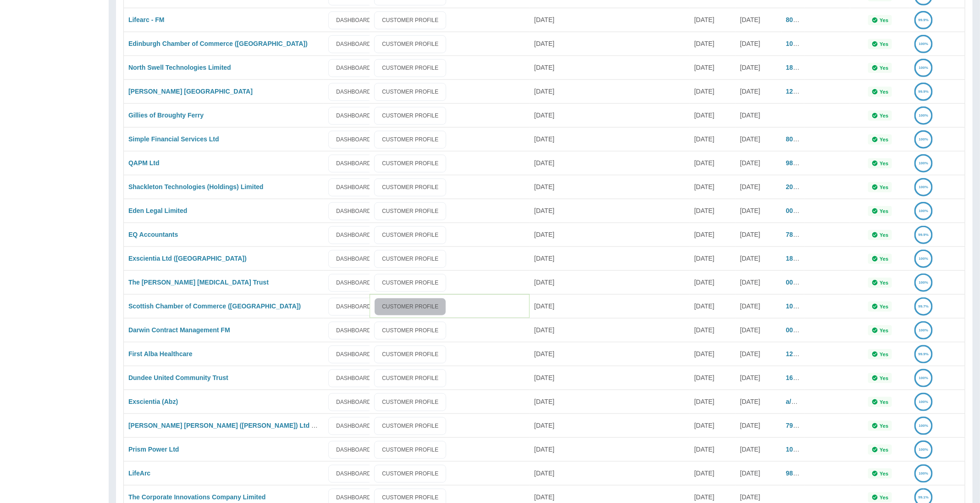 The image size is (980, 503). Describe the element at coordinates (713, 330) in the screenshot. I see `div: 05 Aug 2025` at that location.